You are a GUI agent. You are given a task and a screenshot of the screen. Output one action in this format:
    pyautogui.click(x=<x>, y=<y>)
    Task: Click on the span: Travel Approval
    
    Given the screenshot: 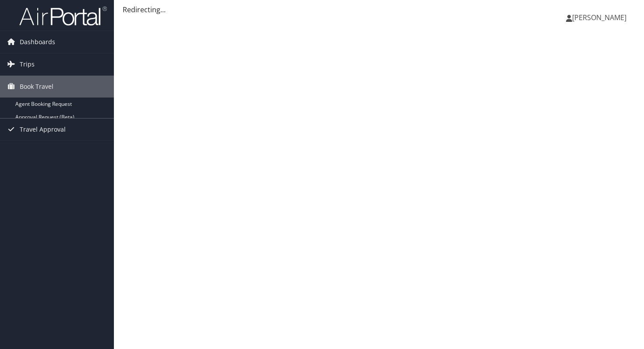 What is the action you would take?
    pyautogui.click(x=42, y=130)
    